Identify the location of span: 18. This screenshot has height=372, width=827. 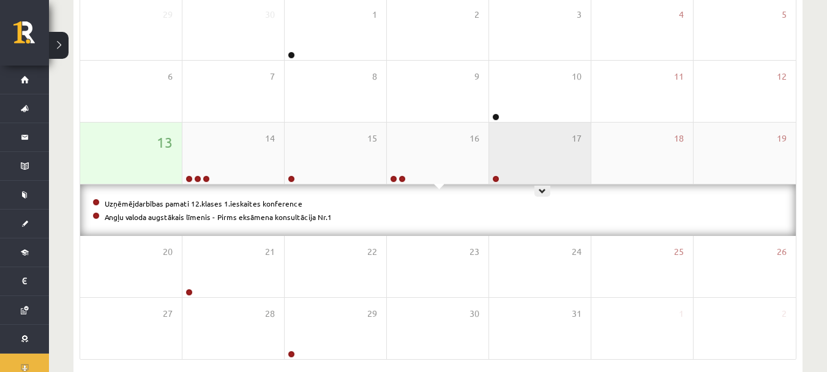
(679, 138).